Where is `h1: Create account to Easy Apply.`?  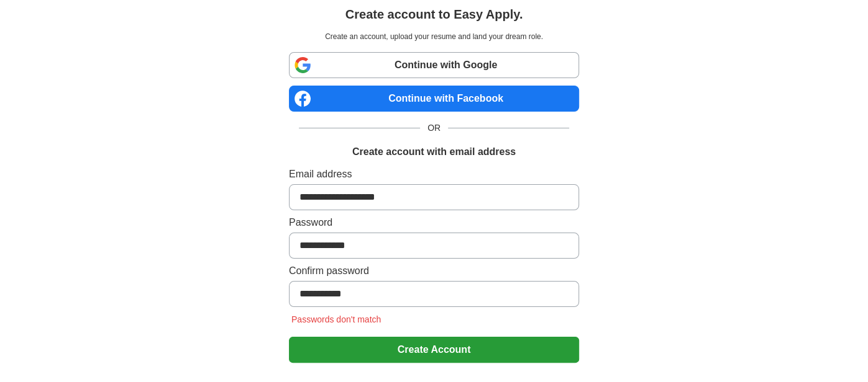 h1: Create account to Easy Apply. is located at coordinates (434, 15).